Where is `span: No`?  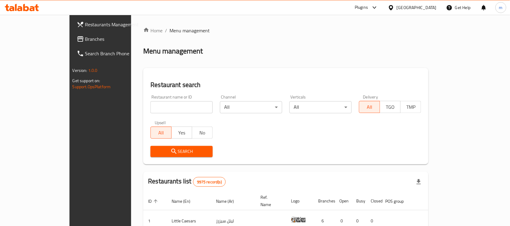 span: No is located at coordinates (202, 133).